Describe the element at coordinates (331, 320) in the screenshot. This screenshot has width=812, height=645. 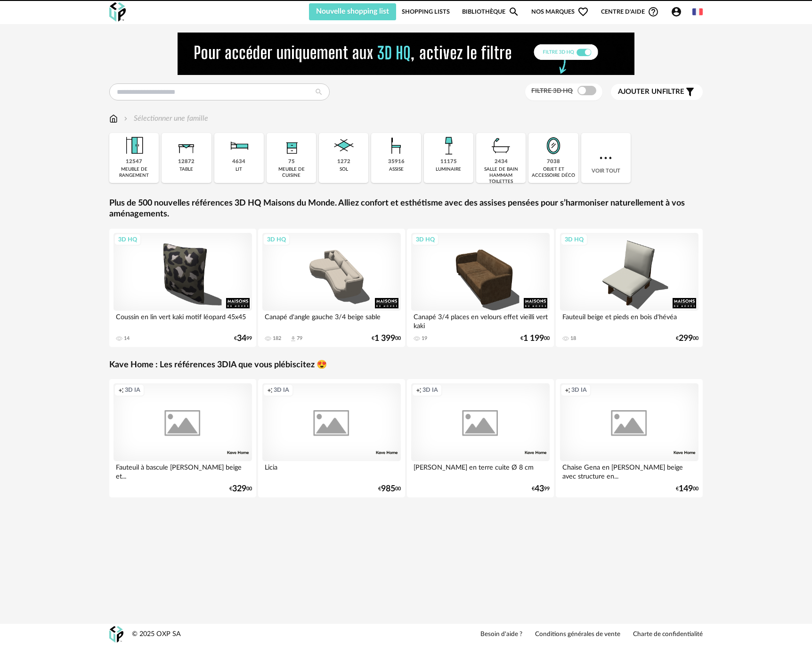
I see `div: Canapé d'angle gauche 3/4 beige sable` at that location.